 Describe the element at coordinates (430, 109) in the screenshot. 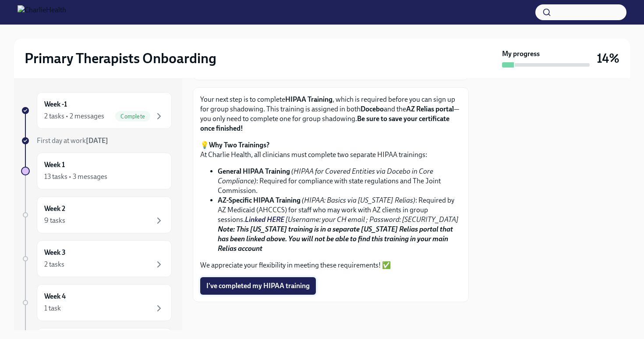

I see `strong: AZ Relias portal` at that location.